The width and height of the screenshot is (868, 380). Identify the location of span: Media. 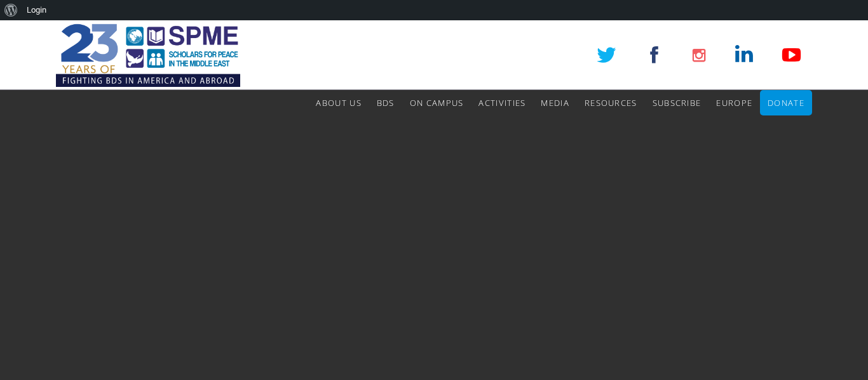
(555, 102).